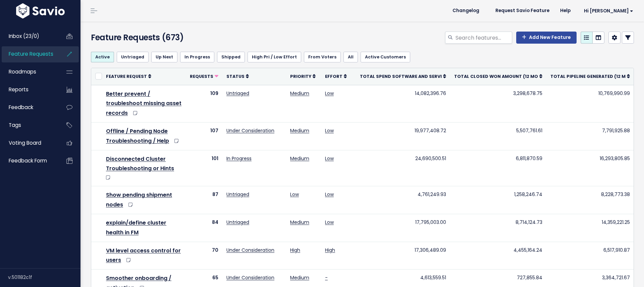 The width and height of the screenshot is (644, 287). What do you see at coordinates (204, 136) in the screenshot?
I see `td: 107` at bounding box center [204, 136].